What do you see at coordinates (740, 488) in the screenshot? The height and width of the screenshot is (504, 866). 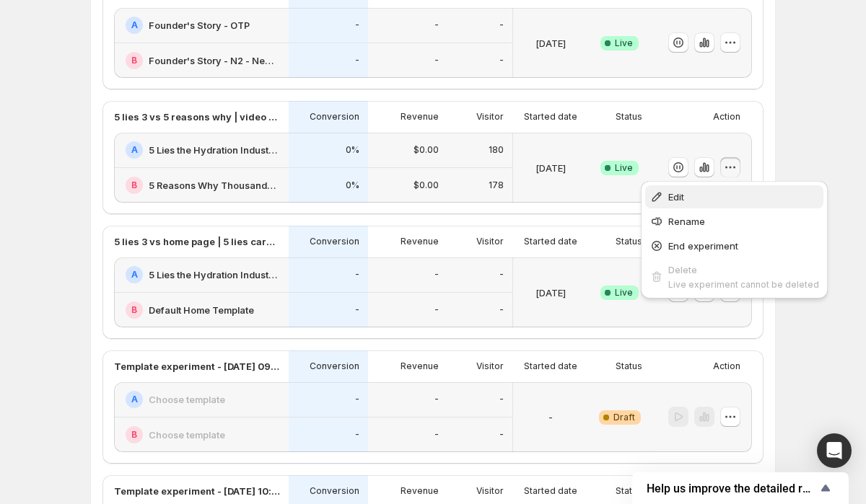 I see `button: Show survey - Help us improve the detailed report for A/B campaigns` at bounding box center [740, 488].